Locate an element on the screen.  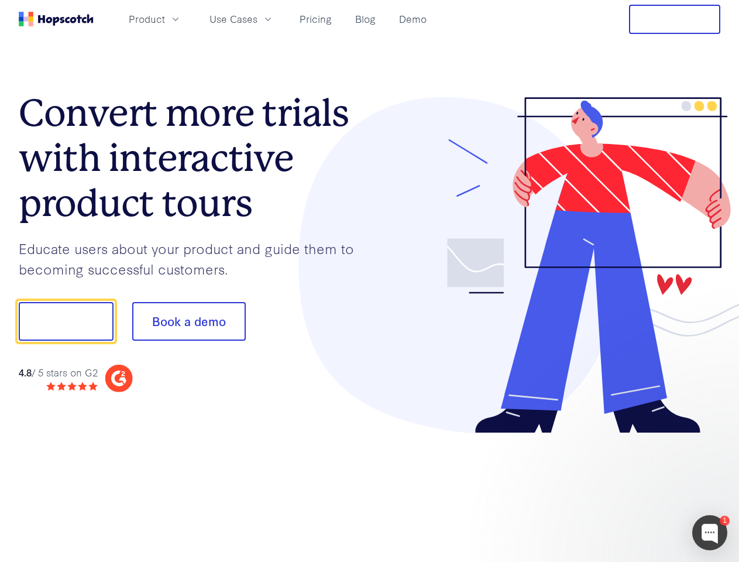
button: Book a demo is located at coordinates (189, 321).